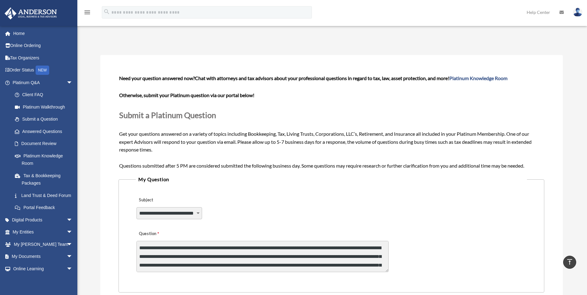  What do you see at coordinates (44, 120) in the screenshot?
I see `a: Submit a Question` at bounding box center [44, 120].